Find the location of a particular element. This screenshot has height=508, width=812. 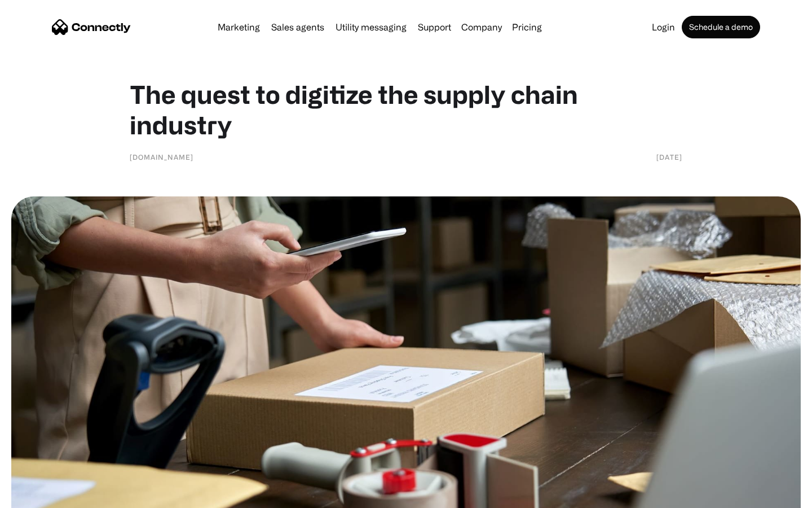

a: Support is located at coordinates (434, 27).